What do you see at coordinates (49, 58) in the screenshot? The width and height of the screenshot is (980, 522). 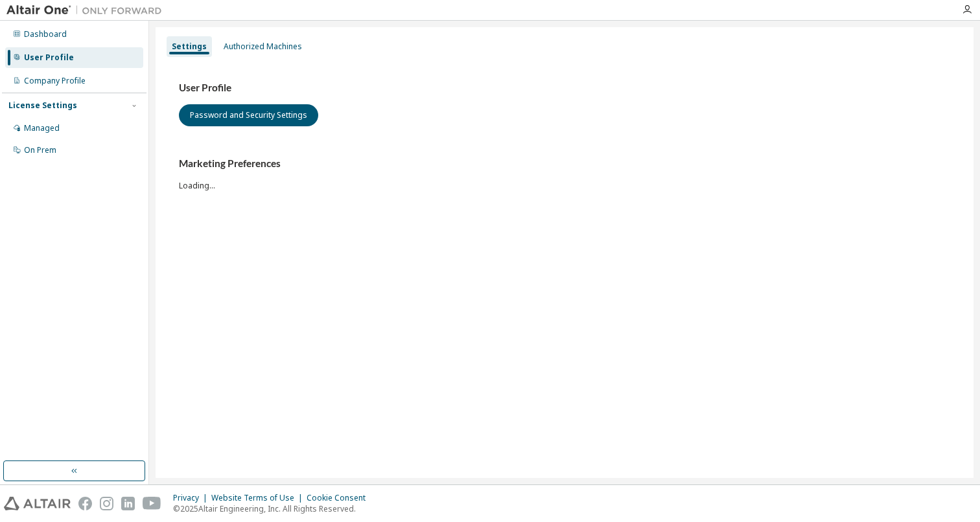 I see `div: User Profile` at bounding box center [49, 58].